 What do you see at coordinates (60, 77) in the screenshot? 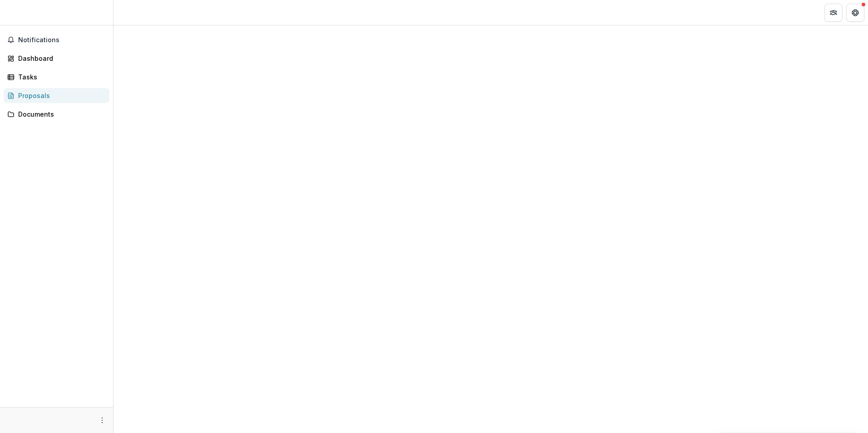
I see `div: Tasks` at bounding box center [60, 77].